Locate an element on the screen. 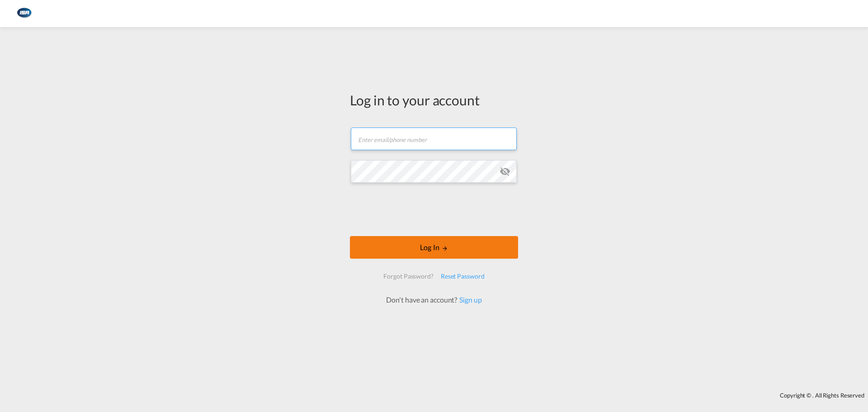 Image resolution: width=868 pixels, height=412 pixels. button: LOGIN is located at coordinates (434, 247).